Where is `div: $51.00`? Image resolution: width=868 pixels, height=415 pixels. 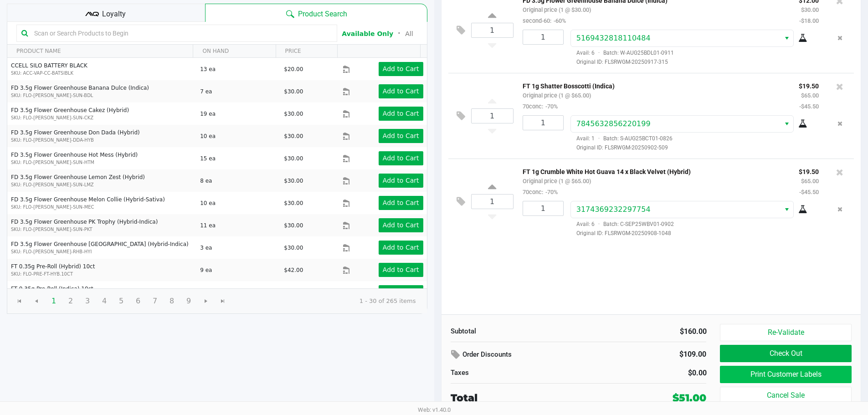
div: $51.00 is located at coordinates (690, 398).